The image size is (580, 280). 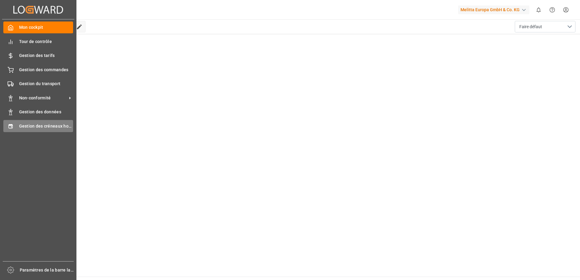 What do you see at coordinates (46, 27) in the screenshot?
I see `span: Mon cockpit` at bounding box center [46, 27].